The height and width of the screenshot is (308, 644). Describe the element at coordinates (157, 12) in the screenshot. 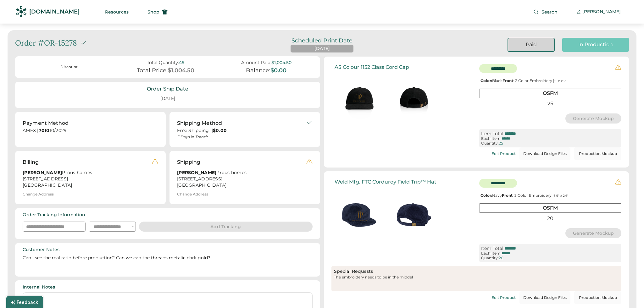

I see `button: Shop` at that location.